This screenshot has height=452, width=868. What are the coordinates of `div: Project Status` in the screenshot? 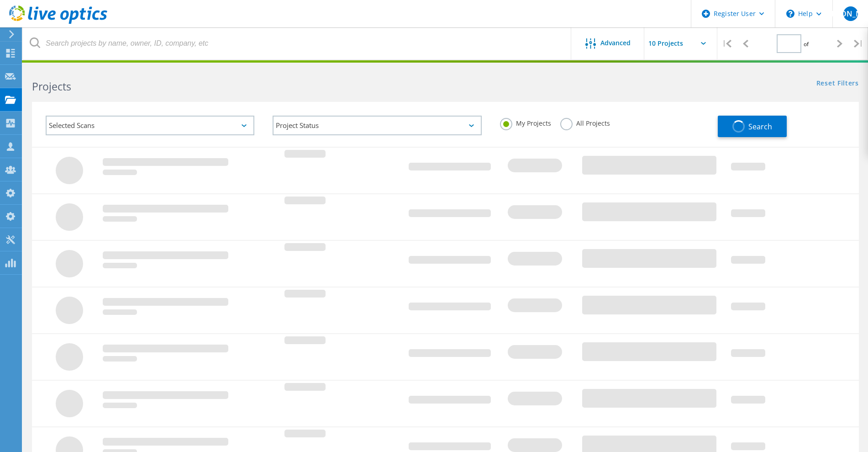 It's located at (377, 125).